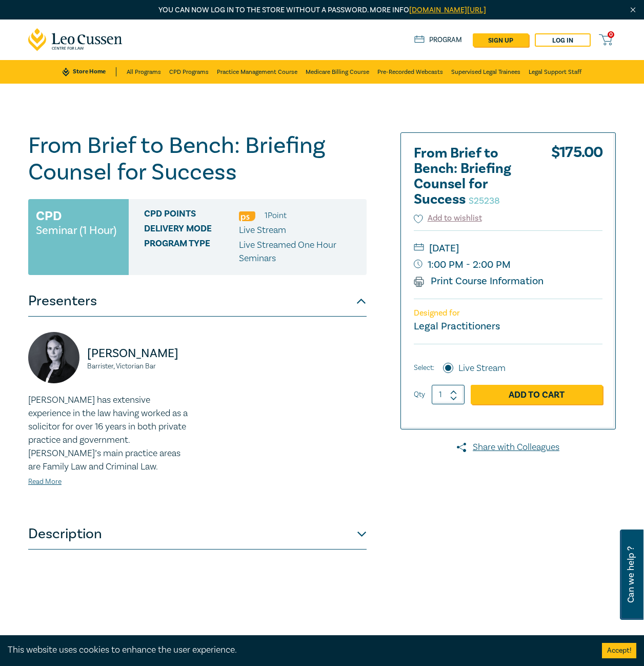 This screenshot has width=644, height=666. Describe the element at coordinates (322, 10) in the screenshot. I see `p: You can now log in to the store without a password. More info` at that location.